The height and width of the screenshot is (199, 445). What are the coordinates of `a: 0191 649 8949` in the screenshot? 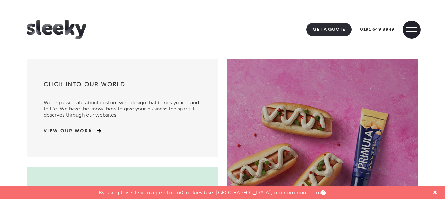 It's located at (377, 30).